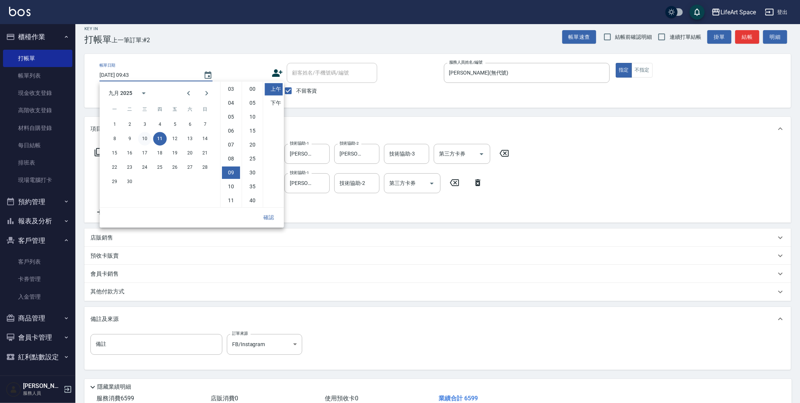 This screenshot has width=800, height=403. I want to click on button: 4, so click(160, 124).